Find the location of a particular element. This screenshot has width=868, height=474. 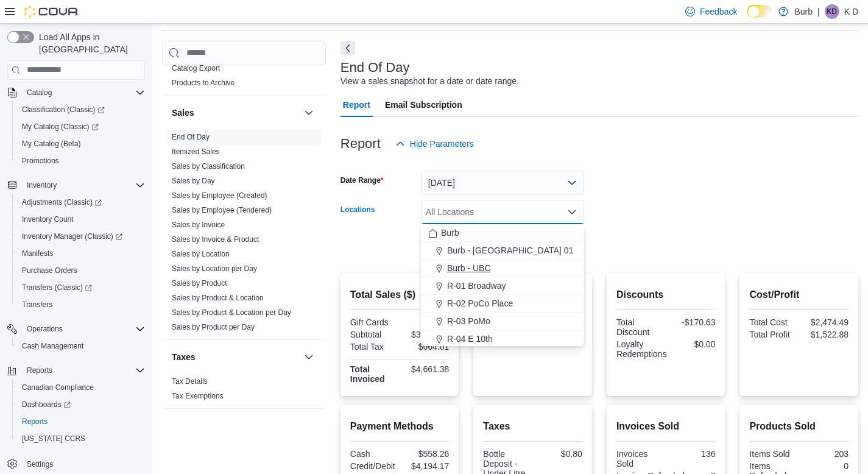

div: Credit/Debit is located at coordinates (373, 466).